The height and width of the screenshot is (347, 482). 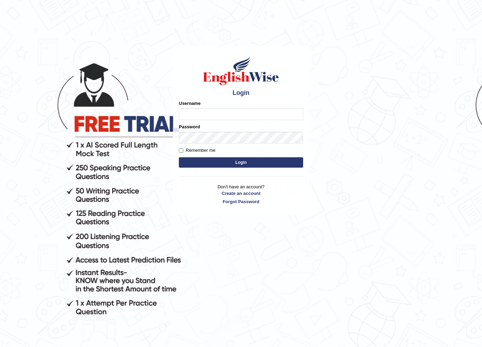 What do you see at coordinates (197, 151) in the screenshot?
I see `label: Remember me` at bounding box center [197, 151].